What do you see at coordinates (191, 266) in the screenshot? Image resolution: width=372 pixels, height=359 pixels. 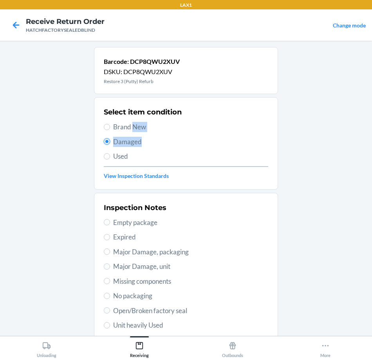 I see `span: Major Damage, unit` at bounding box center [191, 266].